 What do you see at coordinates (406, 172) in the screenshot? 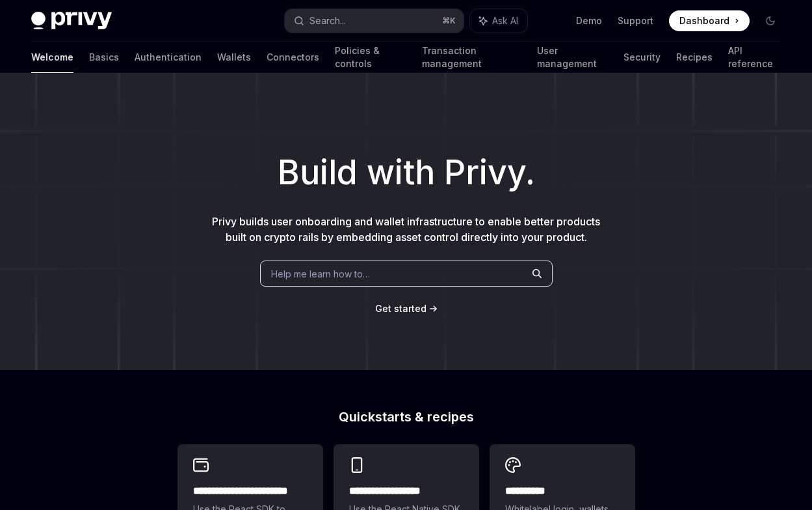
I see `h1: Build with Privy.` at bounding box center [406, 172].